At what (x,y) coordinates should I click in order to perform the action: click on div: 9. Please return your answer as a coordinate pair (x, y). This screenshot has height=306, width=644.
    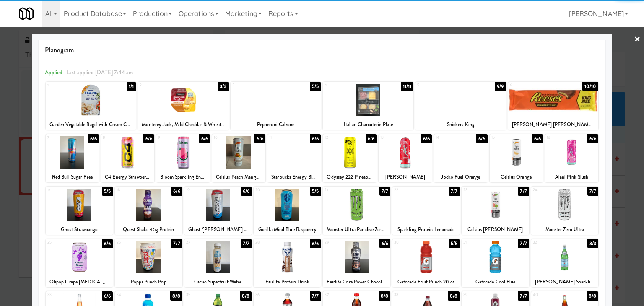
    Looking at the image, I should click on (171, 137).